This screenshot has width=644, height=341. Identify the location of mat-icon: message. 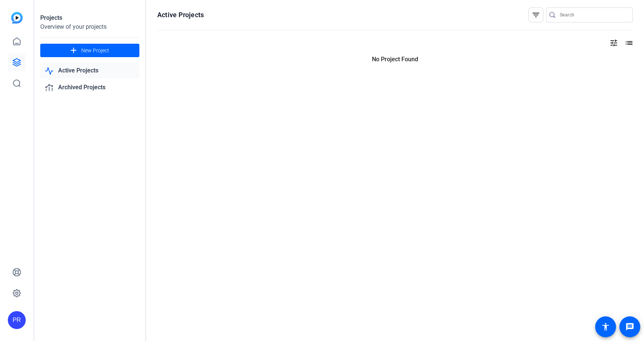
(630, 327).